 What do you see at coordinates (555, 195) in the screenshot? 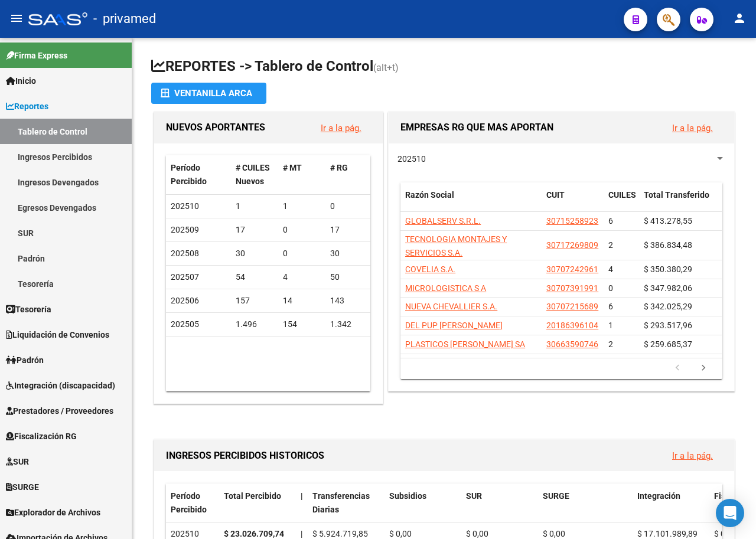
I see `span: CUIT` at bounding box center [555, 195].